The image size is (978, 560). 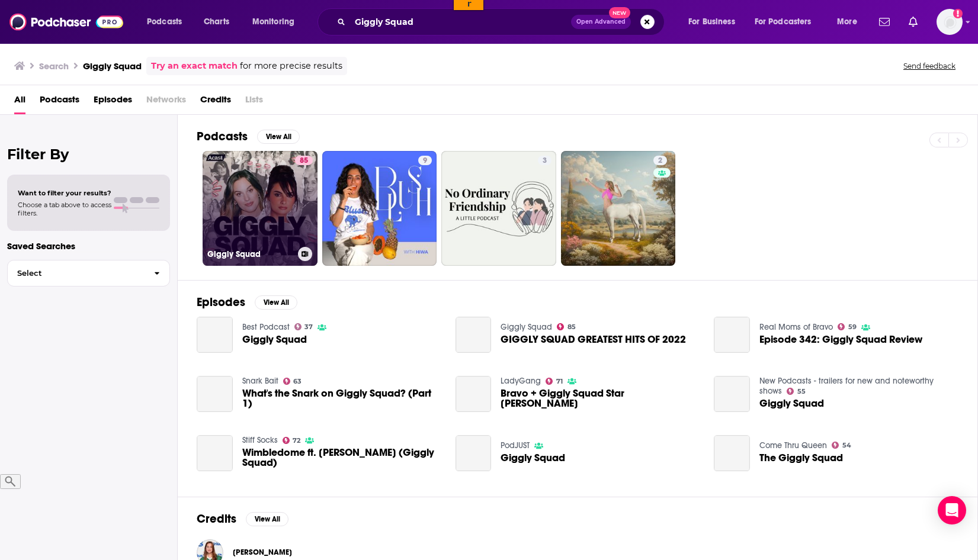 I want to click on span: 2, so click(x=660, y=161).